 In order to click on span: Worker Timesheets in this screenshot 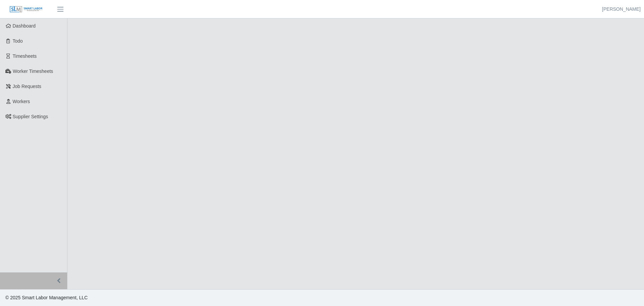, I will do `click(33, 71)`.